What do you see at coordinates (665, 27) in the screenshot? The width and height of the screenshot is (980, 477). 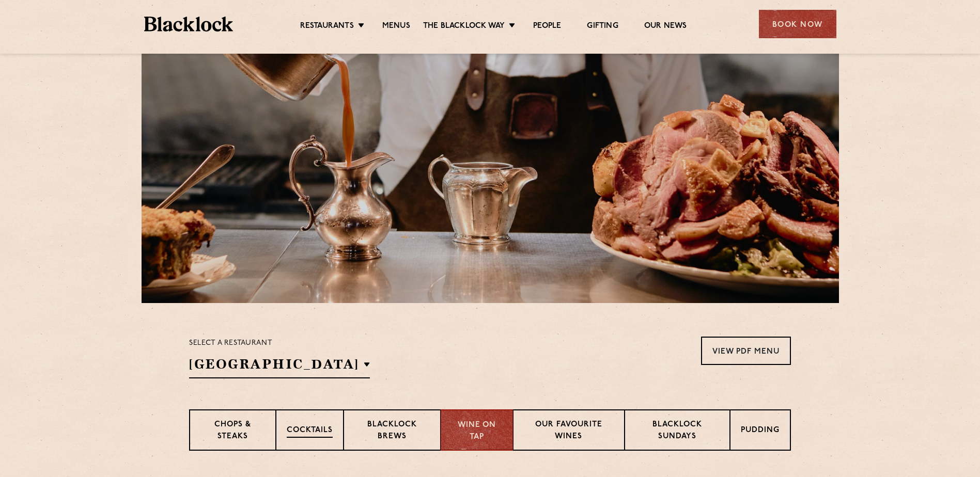 I see `a: Our News` at bounding box center [665, 27].